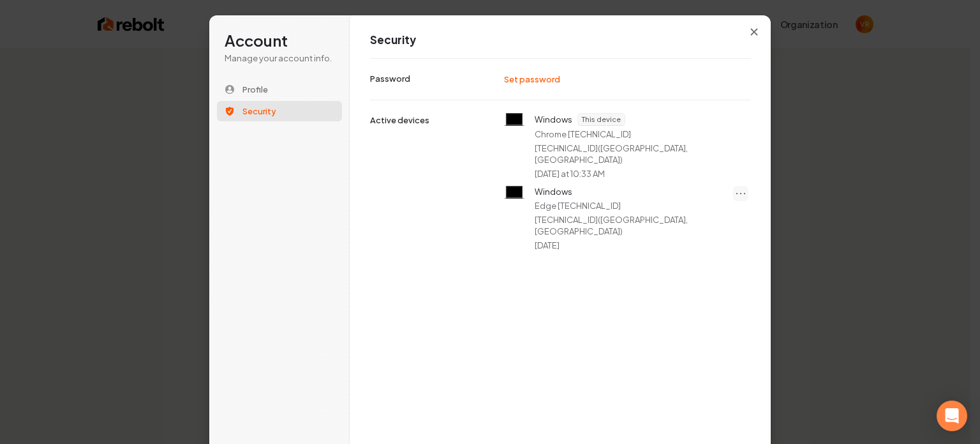  I want to click on button: Set password, so click(533, 79).